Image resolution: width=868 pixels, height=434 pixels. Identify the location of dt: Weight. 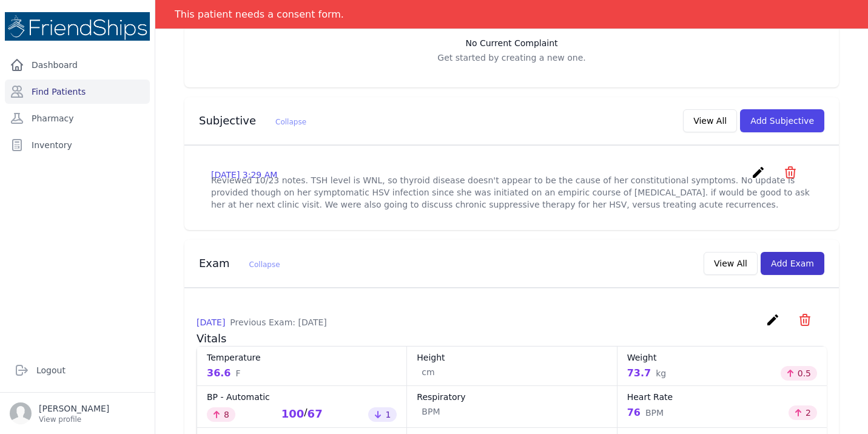
(722, 357).